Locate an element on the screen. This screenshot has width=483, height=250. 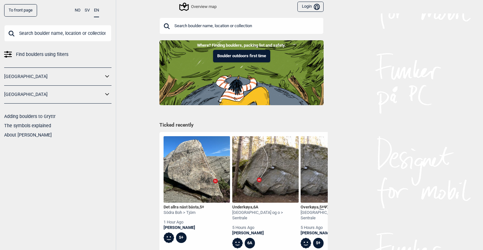
a: To front page is located at coordinates (20, 10).